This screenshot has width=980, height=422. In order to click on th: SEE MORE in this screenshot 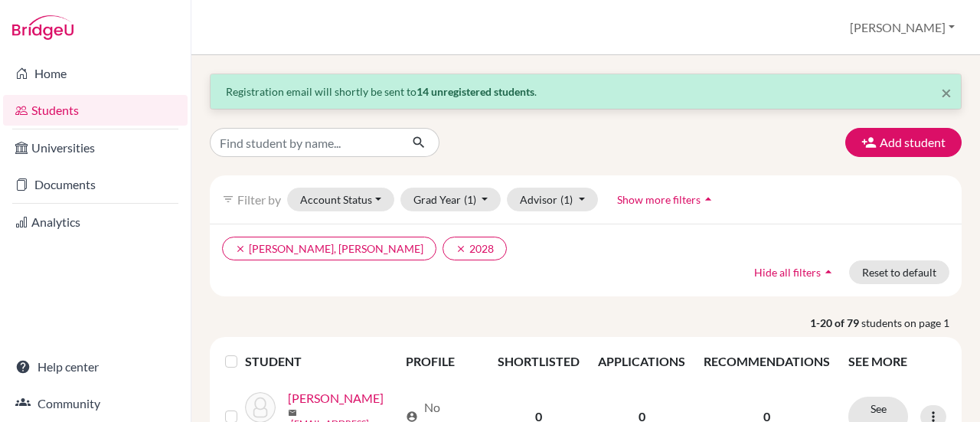, I will do `click(897, 361)`.